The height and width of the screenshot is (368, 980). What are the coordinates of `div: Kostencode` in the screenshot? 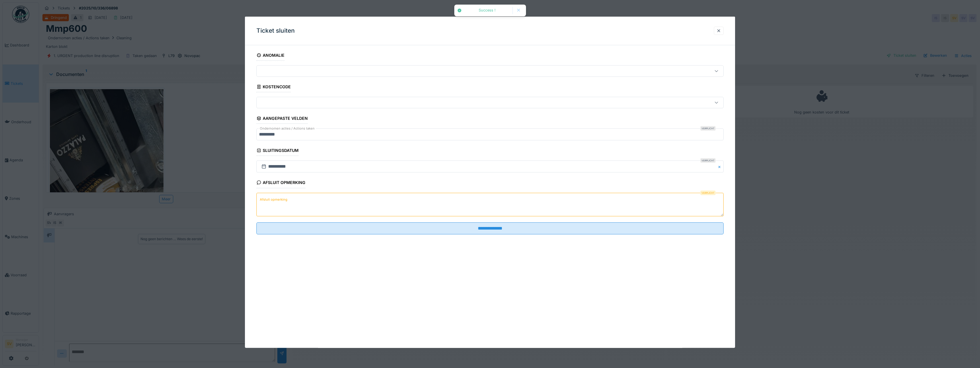 It's located at (273, 87).